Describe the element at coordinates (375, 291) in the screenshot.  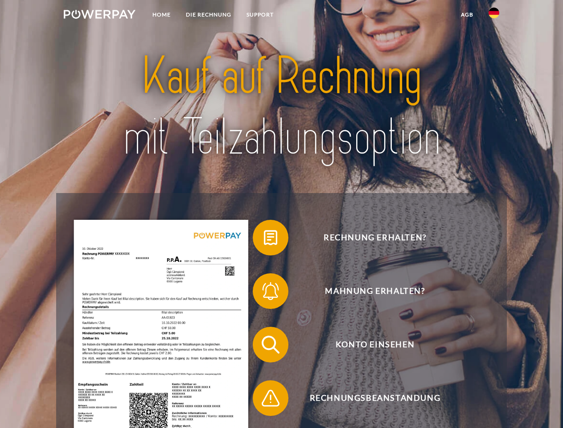
I see `span: Mahnung erhalten?` at that location.